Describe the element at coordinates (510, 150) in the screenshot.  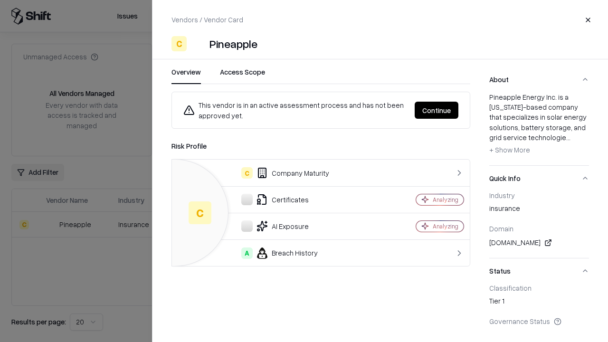
I see `span: + Show More` at that location.